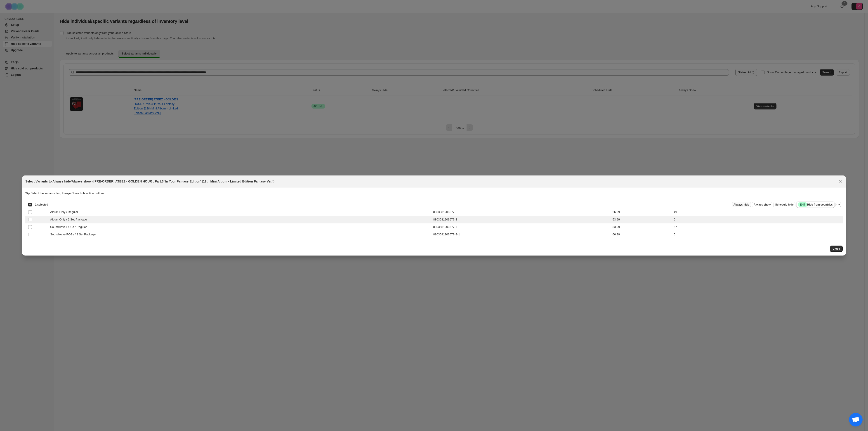 The width and height of the screenshot is (868, 431). I want to click on td: 53.99, so click(642, 220).